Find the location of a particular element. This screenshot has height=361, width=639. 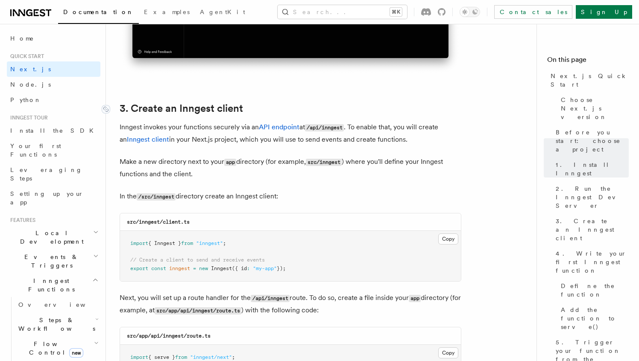

a: Leveraging Steps is located at coordinates (53, 174).